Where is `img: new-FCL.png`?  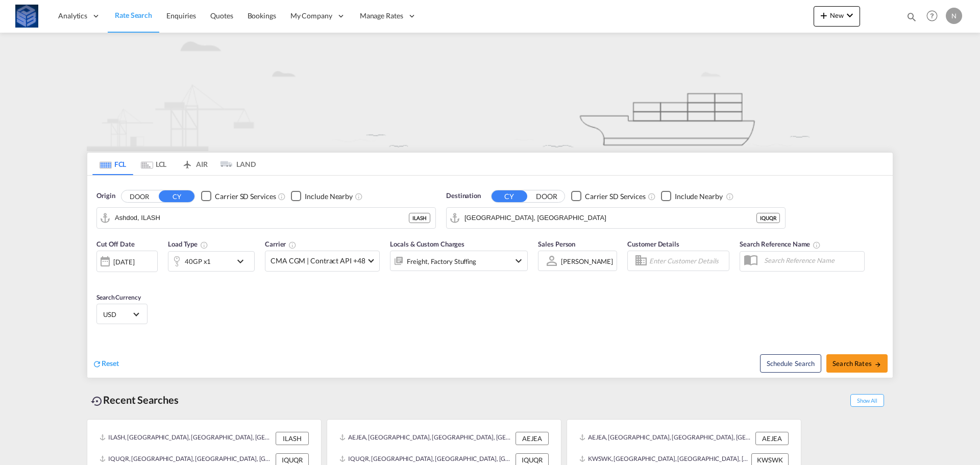 img: new-FCL.png is located at coordinates (490, 92).